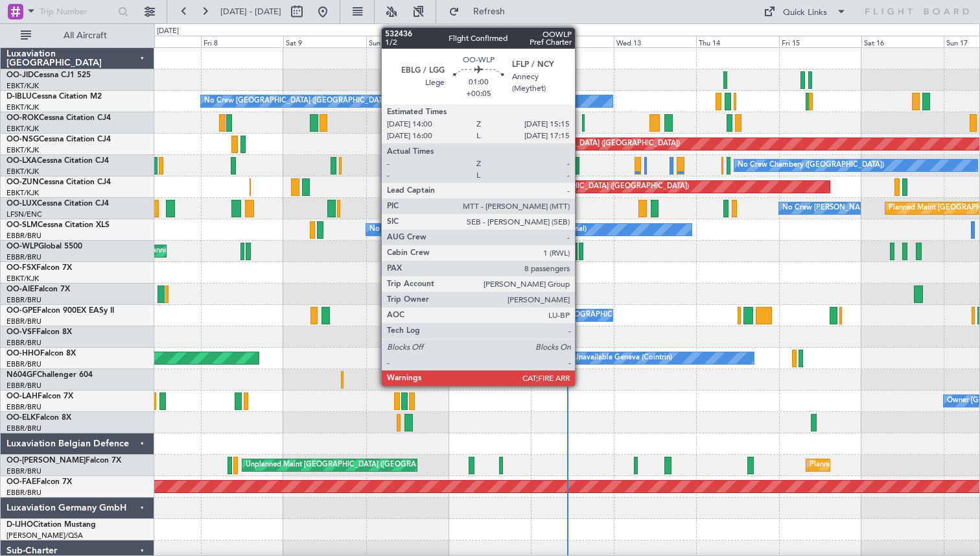 Image resolution: width=980 pixels, height=556 pixels. Describe the element at coordinates (23, 140) in the screenshot. I see `span: OO-NSG` at that location.